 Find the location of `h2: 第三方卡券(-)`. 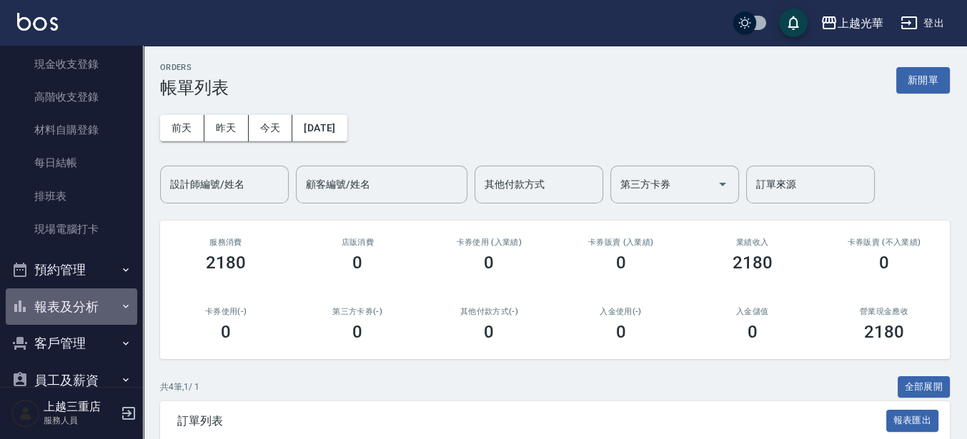

h2: 第三方卡券(-) is located at coordinates (357, 312).